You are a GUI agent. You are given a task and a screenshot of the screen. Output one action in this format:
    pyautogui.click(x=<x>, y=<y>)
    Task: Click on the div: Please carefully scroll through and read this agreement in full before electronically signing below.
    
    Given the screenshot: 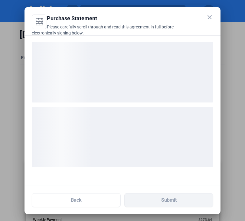 What is the action you would take?
    pyautogui.click(x=115, y=31)
    